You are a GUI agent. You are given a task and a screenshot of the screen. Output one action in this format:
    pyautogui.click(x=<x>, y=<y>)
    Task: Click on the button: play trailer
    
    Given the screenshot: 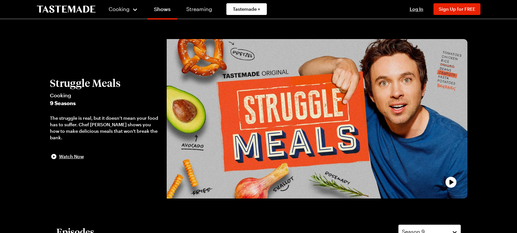 What is the action you would take?
    pyautogui.click(x=317, y=119)
    